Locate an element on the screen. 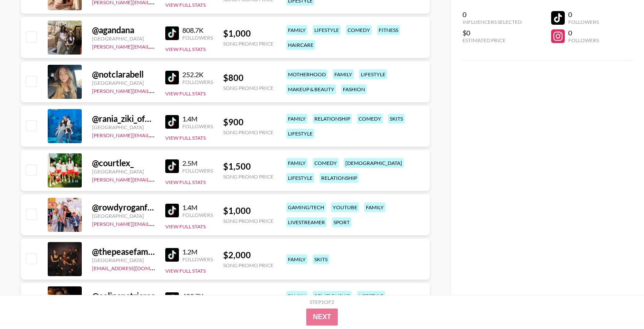 This screenshot has height=329, width=644. div: Influencers Selected is located at coordinates (492, 22).